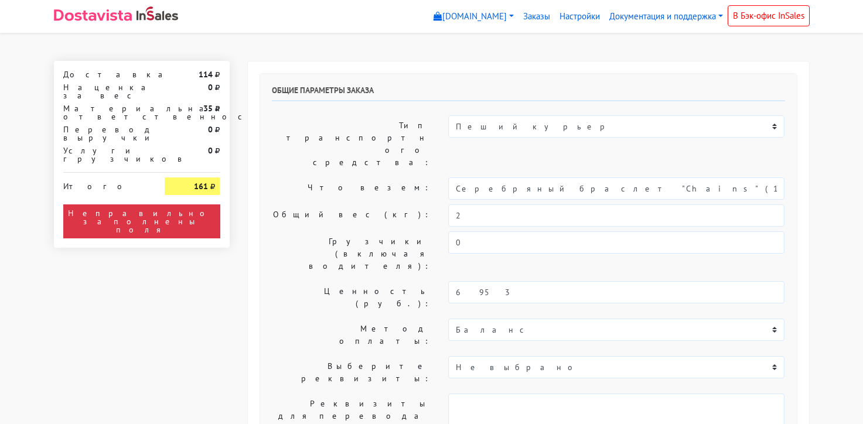  I want to click on label: Ценность (руб.):, so click(351, 297).